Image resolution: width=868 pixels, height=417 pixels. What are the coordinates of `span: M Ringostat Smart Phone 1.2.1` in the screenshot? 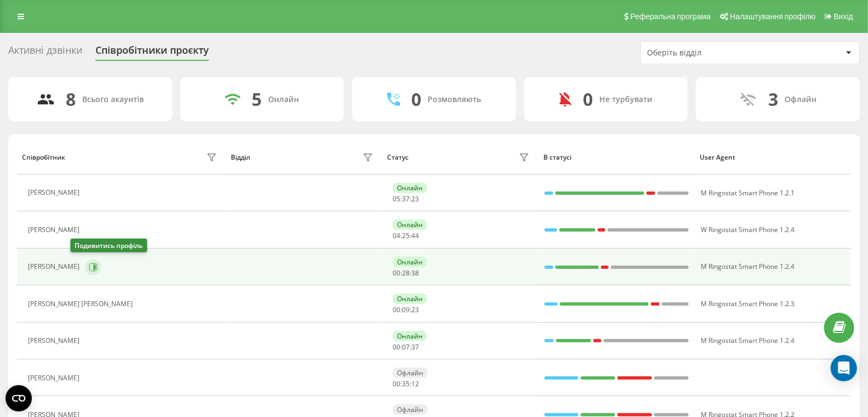 It's located at (747, 192).